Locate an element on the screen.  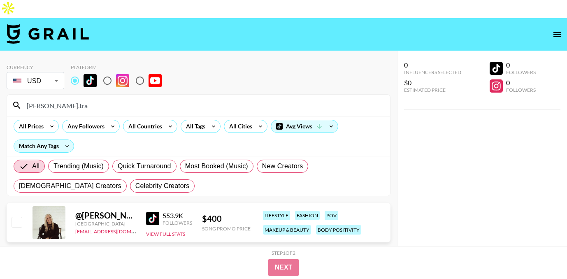
div: Platform is located at coordinates (119, 67).